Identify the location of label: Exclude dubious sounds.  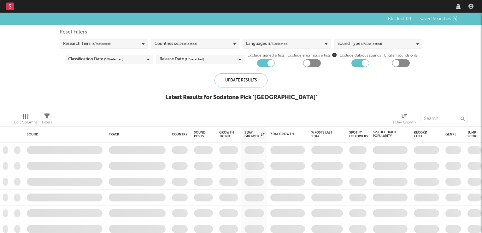
(360, 55).